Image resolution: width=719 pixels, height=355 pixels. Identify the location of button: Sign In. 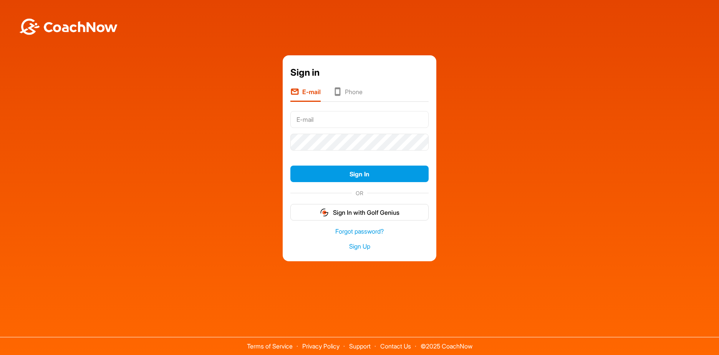
(359, 174).